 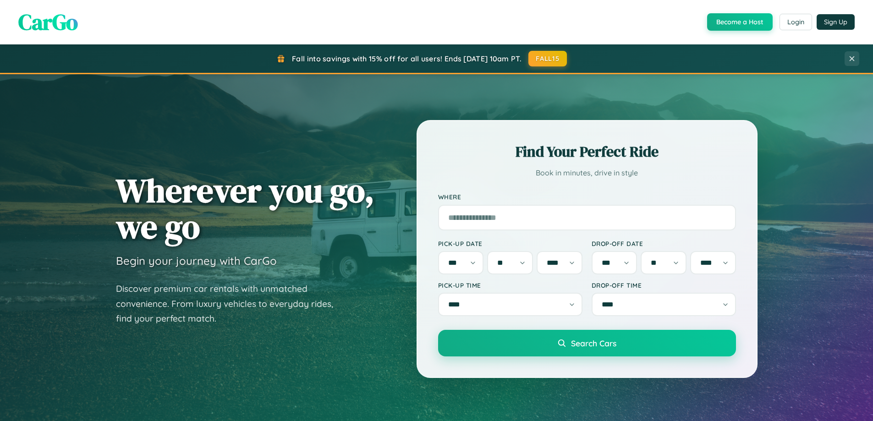 I want to click on h1: Wherever you go, we go, so click(x=245, y=208).